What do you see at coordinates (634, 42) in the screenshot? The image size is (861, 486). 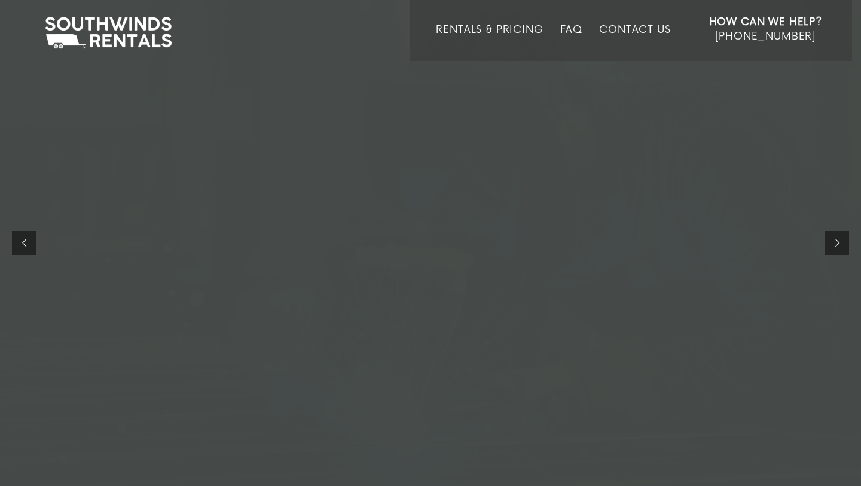 I see `a: Contact Us` at bounding box center [634, 42].